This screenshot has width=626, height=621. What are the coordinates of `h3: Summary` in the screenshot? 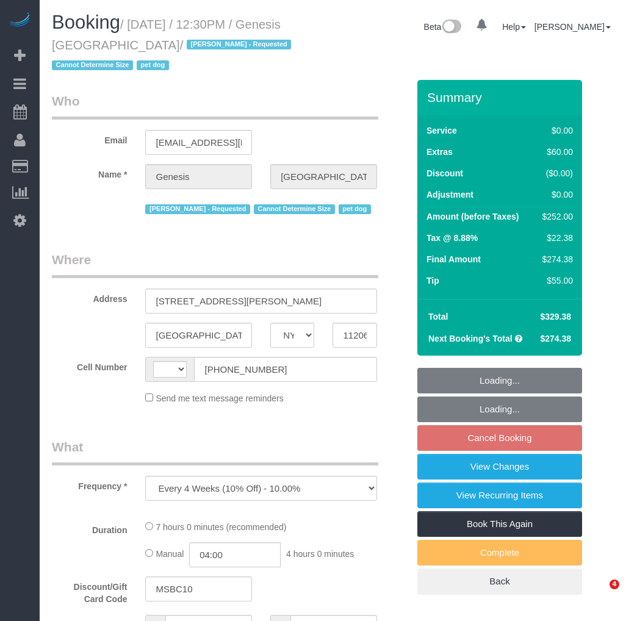 It's located at (501, 97).